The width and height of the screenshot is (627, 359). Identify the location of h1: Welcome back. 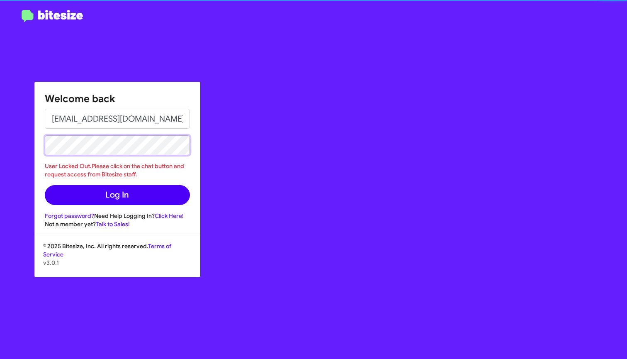
(117, 99).